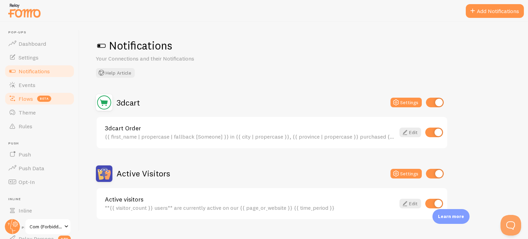 The width and height of the screenshot is (528, 239). Describe the element at coordinates (26, 182) in the screenshot. I see `span: Opt-In` at that location.